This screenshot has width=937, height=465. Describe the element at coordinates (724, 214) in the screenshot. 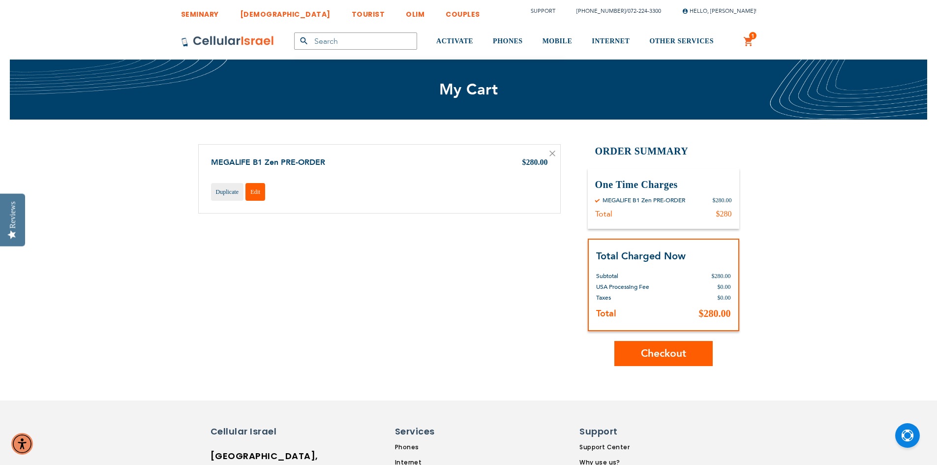

I see `div: $280` at that location.